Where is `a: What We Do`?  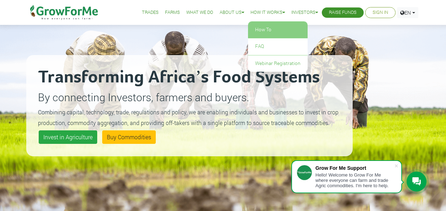 a: What We Do is located at coordinates (200, 12).